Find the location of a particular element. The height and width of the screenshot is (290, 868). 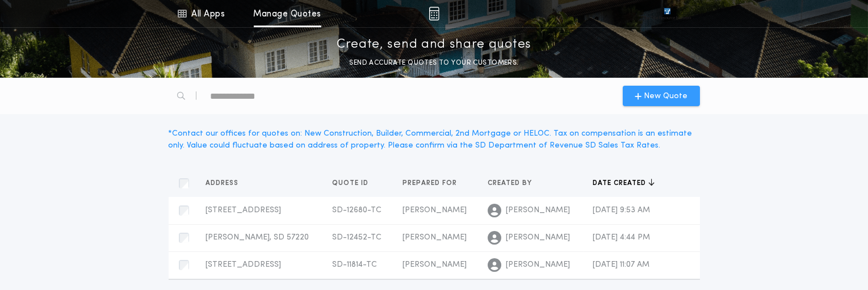

span: SD-12680-TC is located at coordinates (356, 210).